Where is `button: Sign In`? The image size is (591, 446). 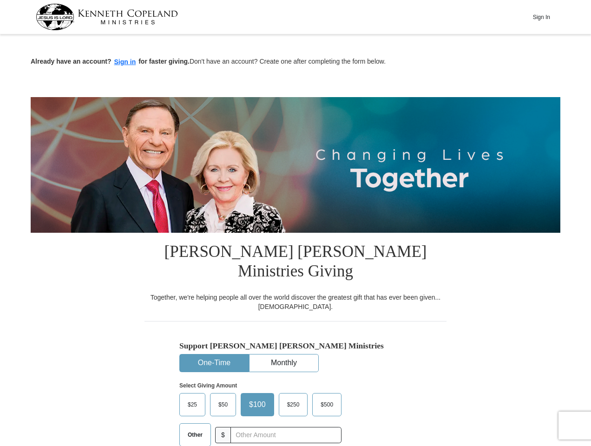
button: Sign In is located at coordinates (542, 17).